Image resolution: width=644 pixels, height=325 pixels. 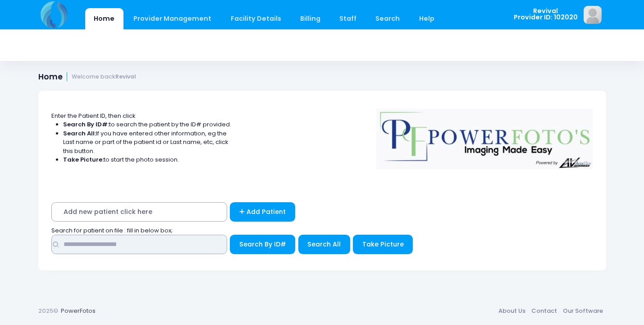 I want to click on span: Search By ID#, so click(x=263, y=244).